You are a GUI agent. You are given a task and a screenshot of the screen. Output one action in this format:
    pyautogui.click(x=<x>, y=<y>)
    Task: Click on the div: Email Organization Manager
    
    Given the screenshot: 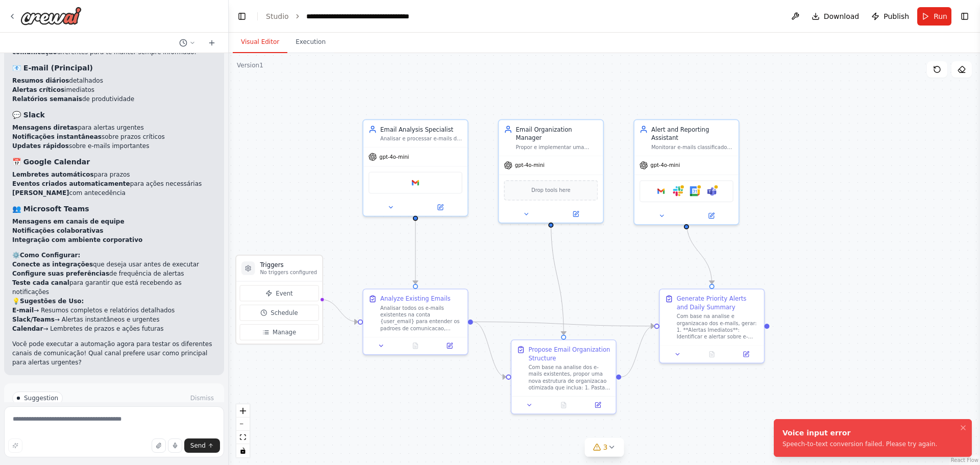 What is the action you would take?
    pyautogui.click(x=556, y=133)
    